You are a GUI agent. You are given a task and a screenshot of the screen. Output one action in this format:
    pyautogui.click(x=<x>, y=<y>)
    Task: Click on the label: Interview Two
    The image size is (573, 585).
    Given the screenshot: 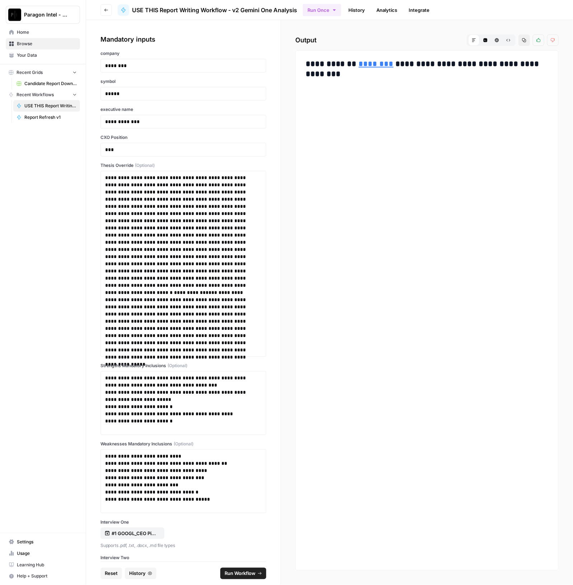 What is the action you would take?
    pyautogui.click(x=183, y=557)
    